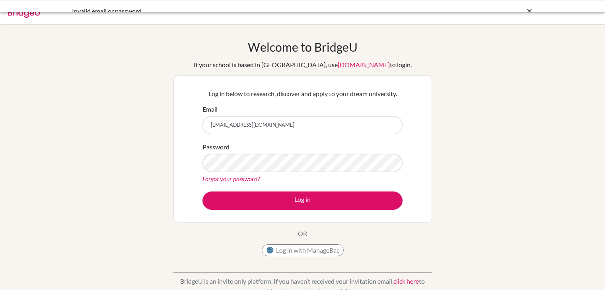 Image resolution: width=605 pixels, height=290 pixels. I want to click on h1: Welcome to BridgeU, so click(303, 47).